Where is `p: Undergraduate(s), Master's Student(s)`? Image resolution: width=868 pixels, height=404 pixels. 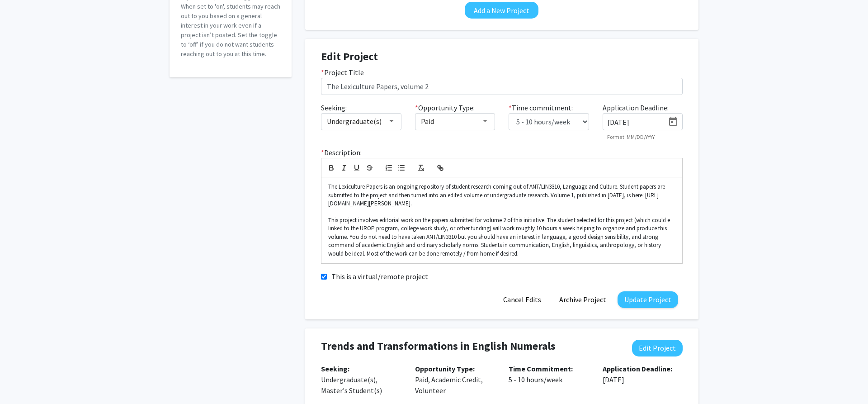 p: Undergraduate(s), Master's Student(s) is located at coordinates (361, 379).